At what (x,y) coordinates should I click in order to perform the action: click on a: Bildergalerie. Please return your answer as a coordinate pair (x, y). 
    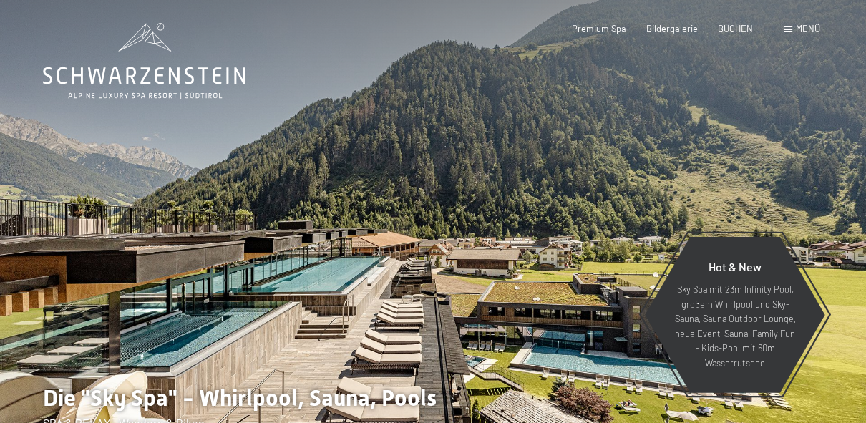
    Looking at the image, I should click on (672, 29).